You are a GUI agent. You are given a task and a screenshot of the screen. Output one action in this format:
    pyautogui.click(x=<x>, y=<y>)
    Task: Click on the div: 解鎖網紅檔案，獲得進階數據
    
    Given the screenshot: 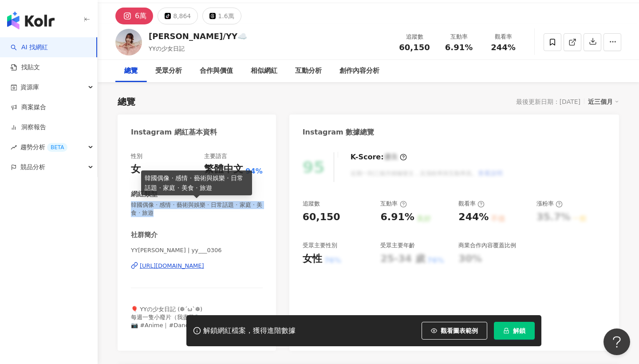 What is the action you would take?
    pyautogui.click(x=249, y=331)
    